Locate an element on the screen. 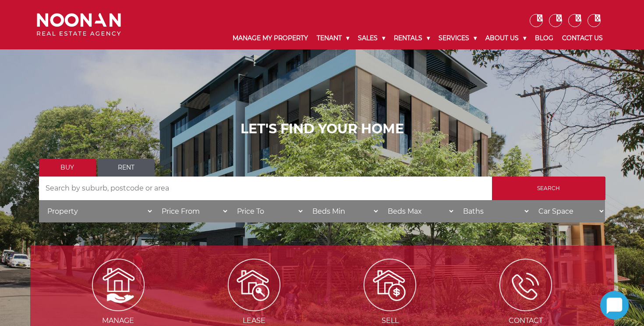  input: Search by suburb, postcode or area is located at coordinates (265, 189).